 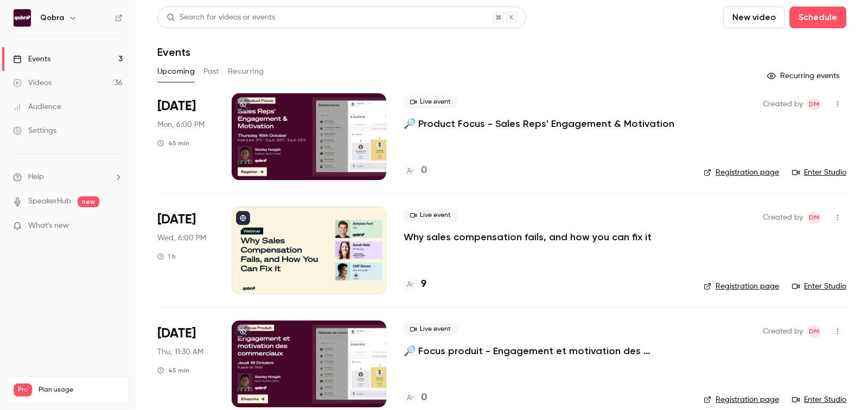 I want to click on a: Why sales compensation fails, and how you can fix it, so click(x=527, y=237).